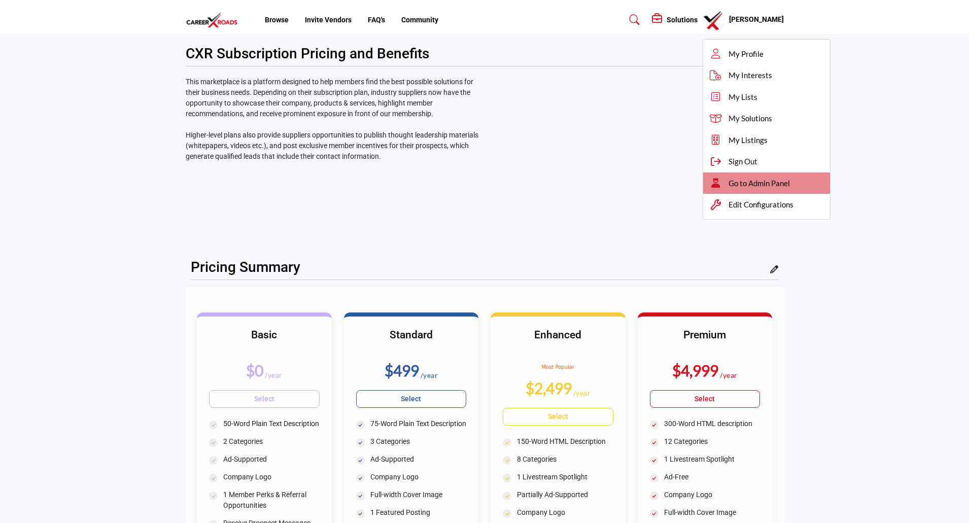 This screenshot has width=969, height=523. What do you see at coordinates (419, 424) in the screenshot?
I see `p: 75-Word Plain Text Description` at bounding box center [419, 424].